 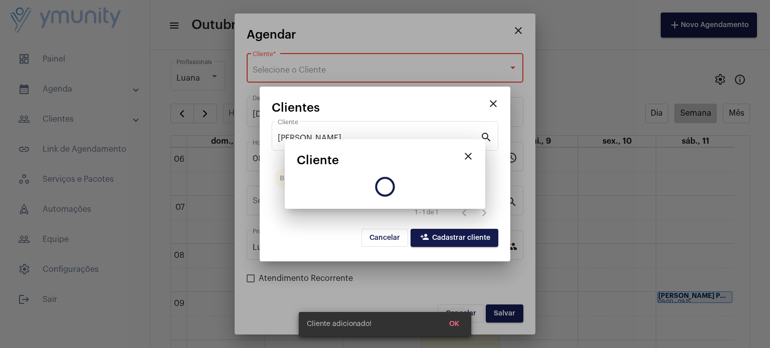 What do you see at coordinates (384, 238) in the screenshot?
I see `span: Cancelar` at bounding box center [384, 238].